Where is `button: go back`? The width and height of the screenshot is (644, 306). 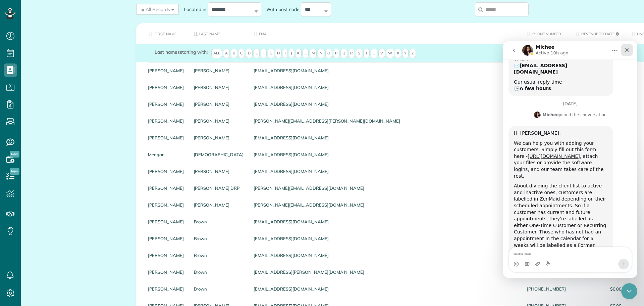
button: go back is located at coordinates (11, 9).